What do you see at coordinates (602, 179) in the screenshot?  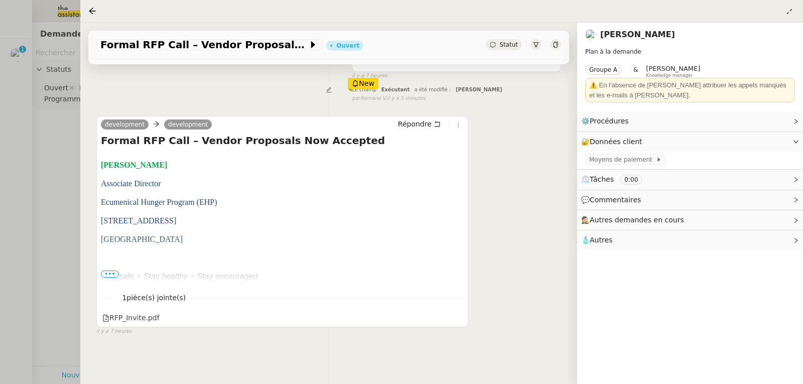 I see `span: Tâches` at bounding box center [602, 179].